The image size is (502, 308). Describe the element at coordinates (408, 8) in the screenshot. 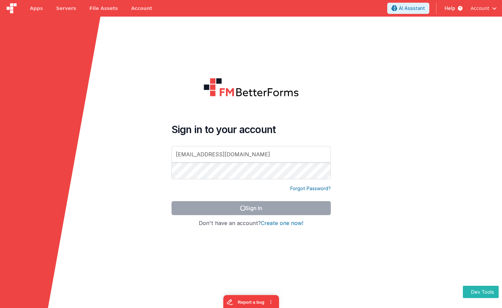

I see `button: AI Assistant` at that location.